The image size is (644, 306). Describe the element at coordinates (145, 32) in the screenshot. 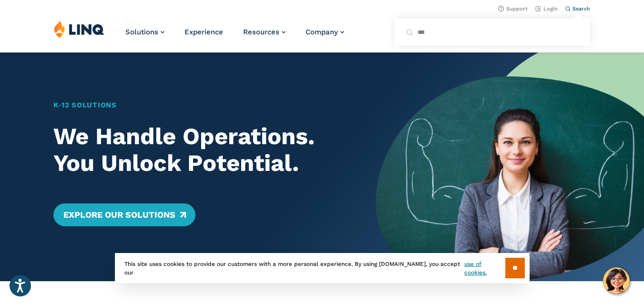

I see `a: Solutions` at that location.